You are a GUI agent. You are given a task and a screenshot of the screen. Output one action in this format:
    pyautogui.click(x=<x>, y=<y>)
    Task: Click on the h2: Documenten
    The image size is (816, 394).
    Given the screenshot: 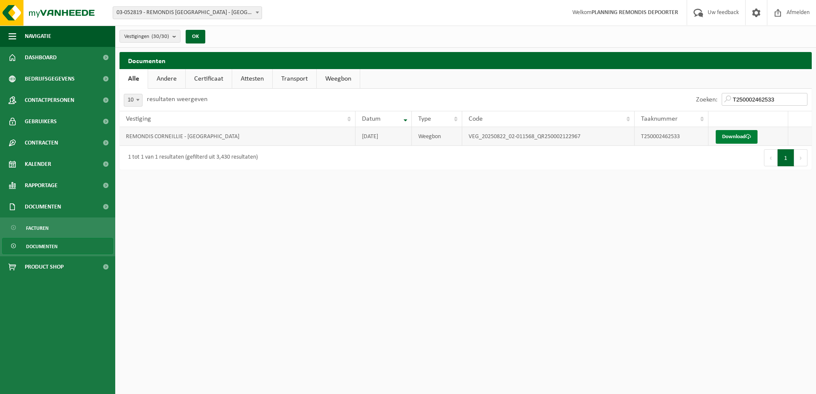 What is the action you would take?
    pyautogui.click(x=466, y=60)
    